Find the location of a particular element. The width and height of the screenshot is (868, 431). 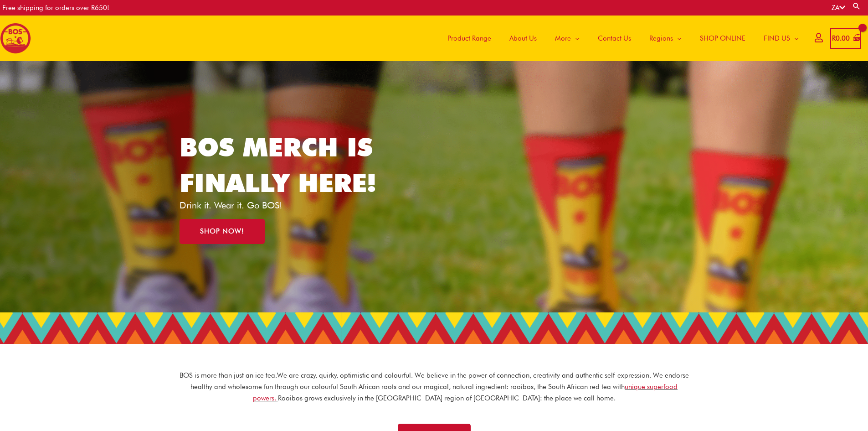

span: About Us is located at coordinates (523, 38).